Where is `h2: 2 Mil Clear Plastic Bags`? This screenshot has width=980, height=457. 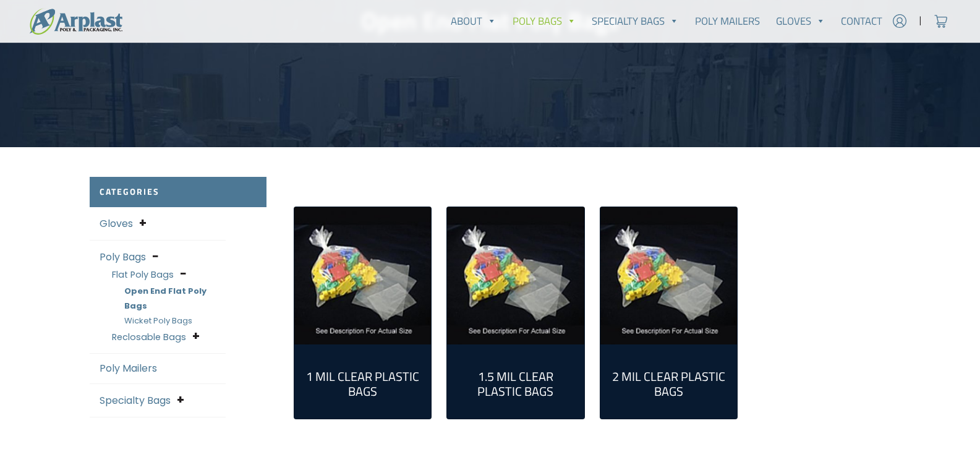
h2: 2 Mil Clear Plastic Bags is located at coordinates (669, 384).